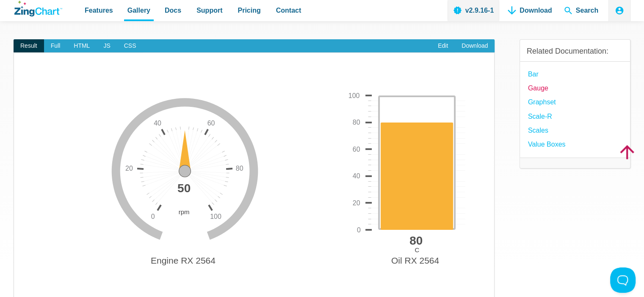 The width and height of the screenshot is (644, 297). I want to click on a: Value Boxes, so click(547, 144).